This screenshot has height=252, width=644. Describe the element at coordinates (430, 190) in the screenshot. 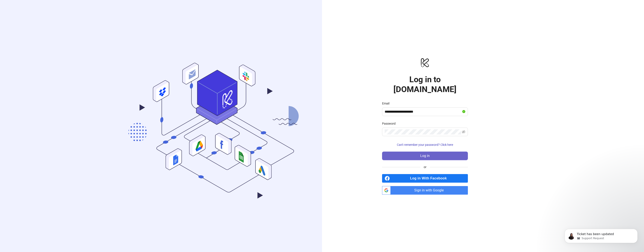

I see `span: Sign in with Google` at that location.